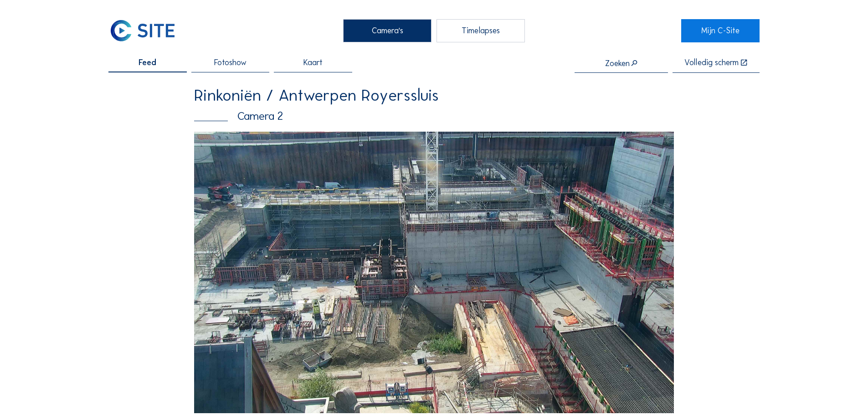  I want to click on a: Mijn C-Site, so click(720, 31).